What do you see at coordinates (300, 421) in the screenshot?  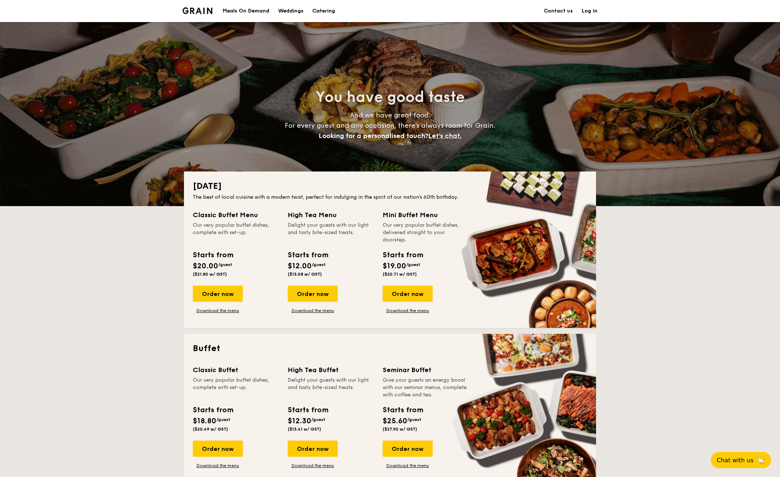 I see `span: $12.30` at bounding box center [300, 421].